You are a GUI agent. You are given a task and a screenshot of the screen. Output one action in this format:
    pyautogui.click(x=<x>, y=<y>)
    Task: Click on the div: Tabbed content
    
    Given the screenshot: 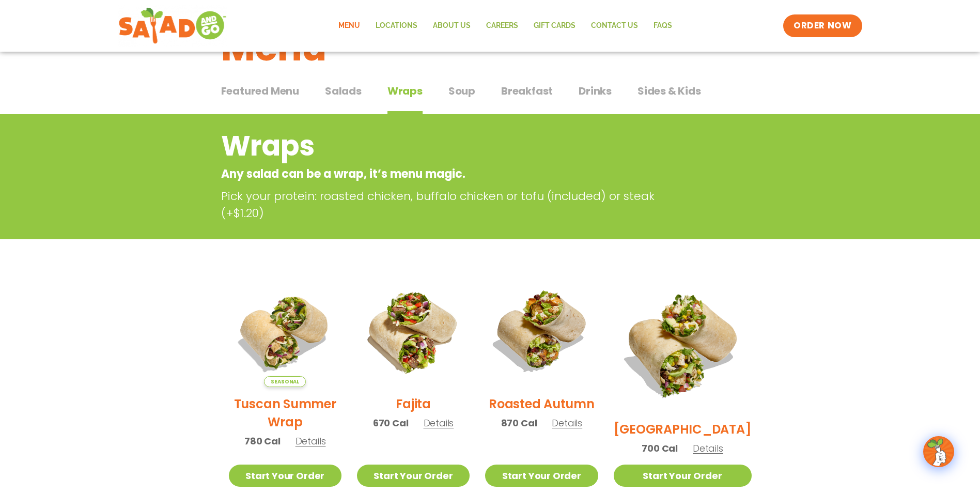 What is the action you would take?
    pyautogui.click(x=490, y=97)
    